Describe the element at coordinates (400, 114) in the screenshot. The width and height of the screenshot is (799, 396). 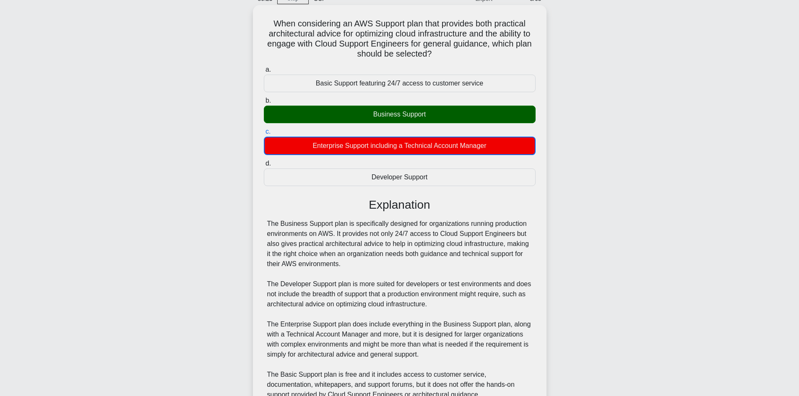
I see `div: Business Support` at that location.